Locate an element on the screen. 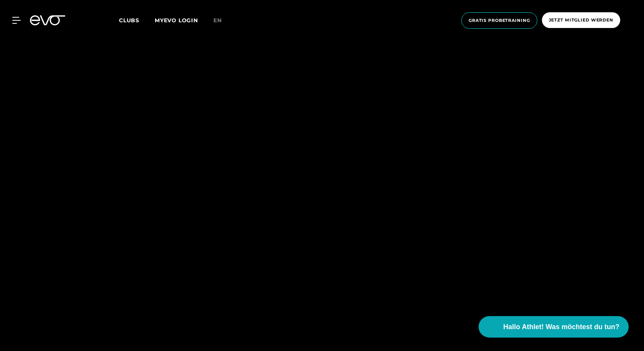  a: Clubs is located at coordinates (136, 20).